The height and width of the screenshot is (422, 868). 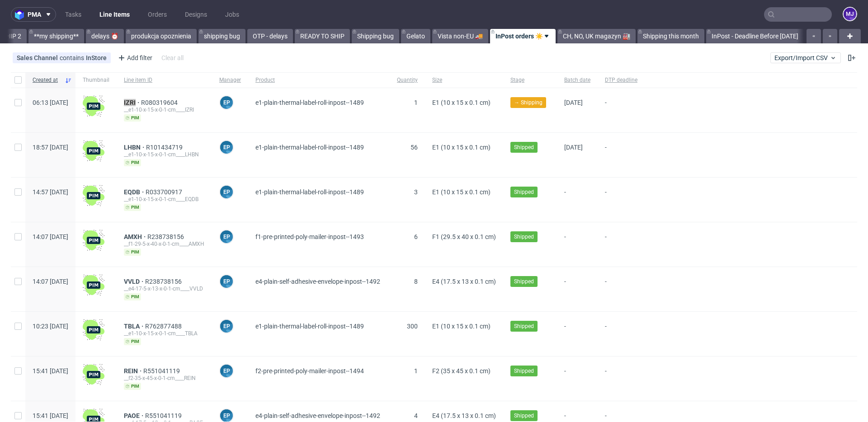 I want to click on div: __e4-17-5-x-13-x-0-1-cm____VVLD, so click(x=164, y=289).